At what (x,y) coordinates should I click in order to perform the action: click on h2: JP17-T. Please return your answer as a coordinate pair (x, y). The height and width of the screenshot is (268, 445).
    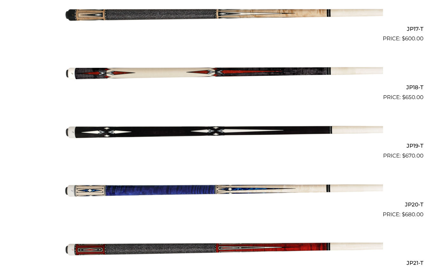
    Looking at the image, I should click on (223, 29).